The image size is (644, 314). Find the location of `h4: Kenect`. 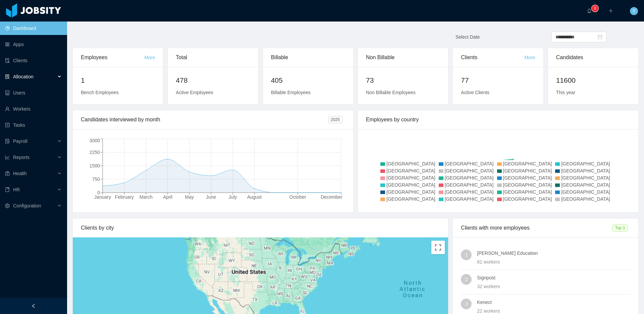

h4: Kenect is located at coordinates (554, 302).